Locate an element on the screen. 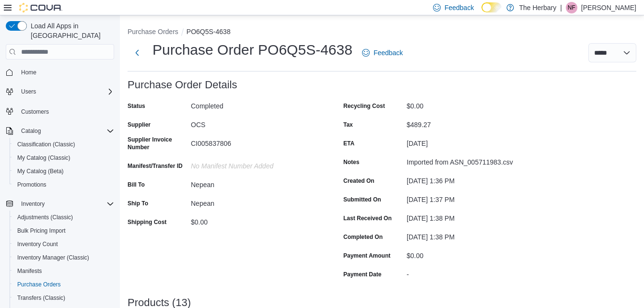  button: Promotions is located at coordinates (64, 185).